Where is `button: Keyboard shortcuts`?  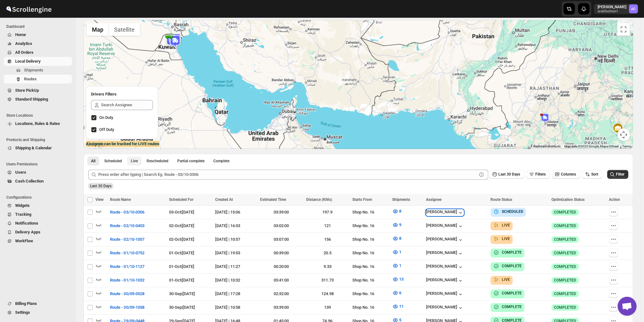 button: Keyboard shortcuts is located at coordinates (547, 146).